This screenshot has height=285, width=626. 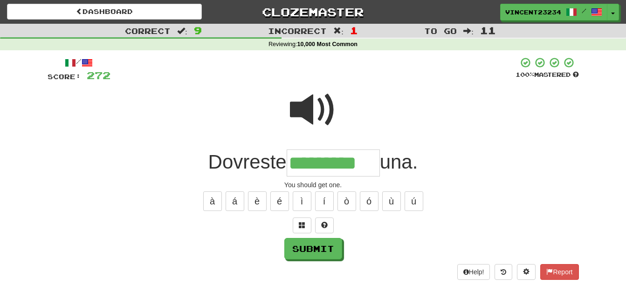 What do you see at coordinates (354, 30) in the screenshot?
I see `span: 1` at bounding box center [354, 30].